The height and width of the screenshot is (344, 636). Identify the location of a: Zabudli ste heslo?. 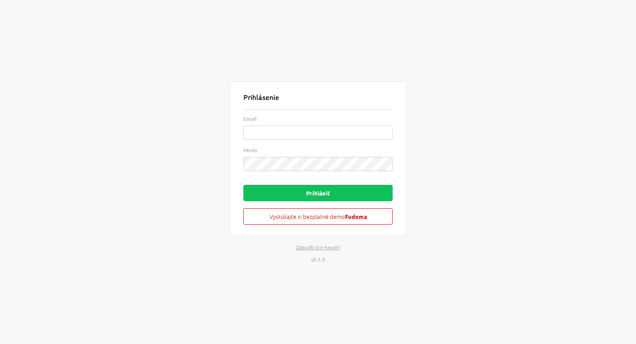
(318, 247).